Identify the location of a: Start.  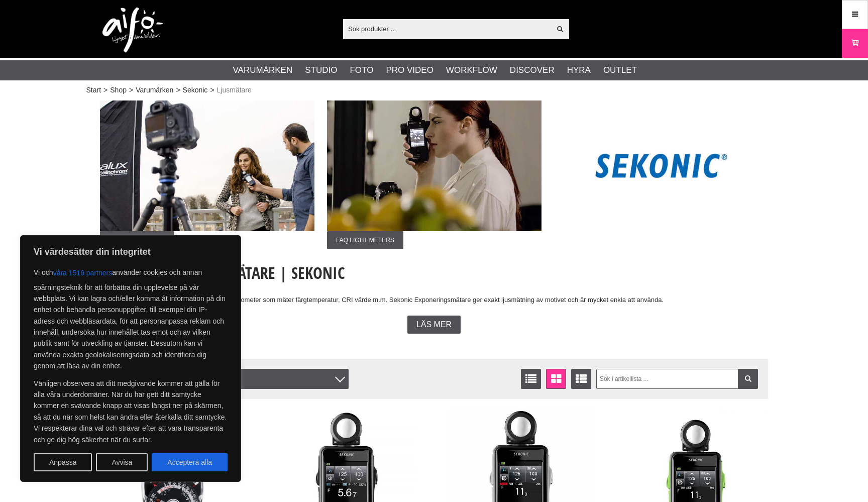
(94, 90).